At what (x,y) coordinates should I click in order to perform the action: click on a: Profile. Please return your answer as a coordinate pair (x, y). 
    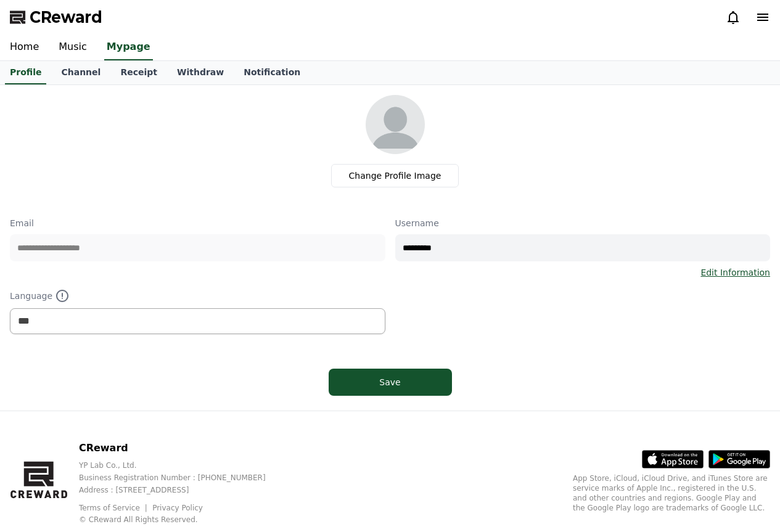
    Looking at the image, I should click on (25, 73).